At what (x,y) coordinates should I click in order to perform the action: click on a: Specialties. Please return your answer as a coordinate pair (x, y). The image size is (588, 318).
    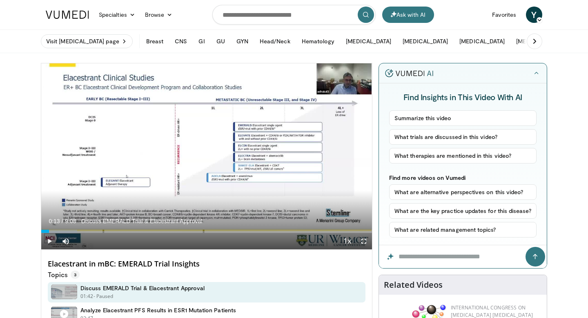
    Looking at the image, I should click on (117, 15).